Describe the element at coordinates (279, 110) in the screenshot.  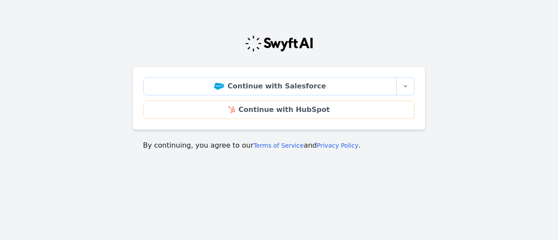
I see `a: Continue with HubSpot` at that location.